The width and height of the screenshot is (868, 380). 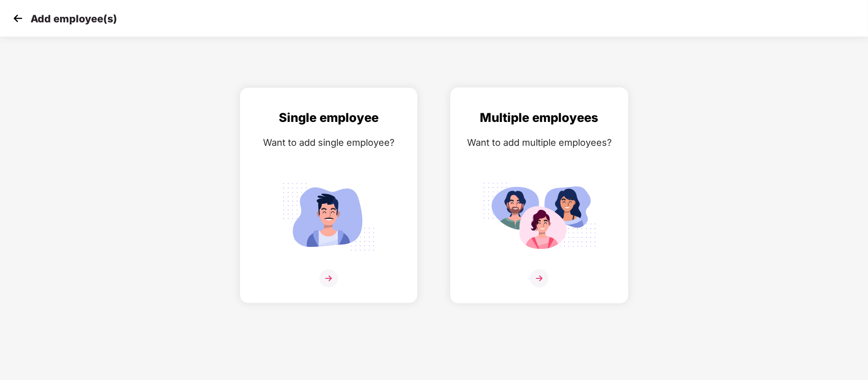 I want to click on img: svg+xml;base64,PHN2ZyB4bWxucz0iaHR0cDovL3d3dy53My5vcmcvMjAwMC9zdmciIHdpZHRoPSIzMCIgaGVpZ2h0PSIzMC..., so click(x=18, y=18).